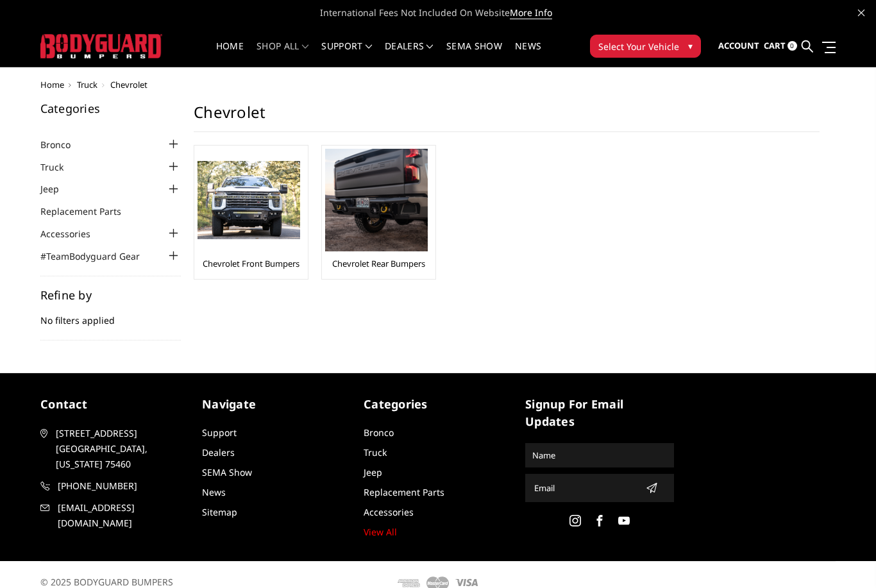  Describe the element at coordinates (101, 45) in the screenshot. I see `img: BODYGUARD BUMPERS` at that location.